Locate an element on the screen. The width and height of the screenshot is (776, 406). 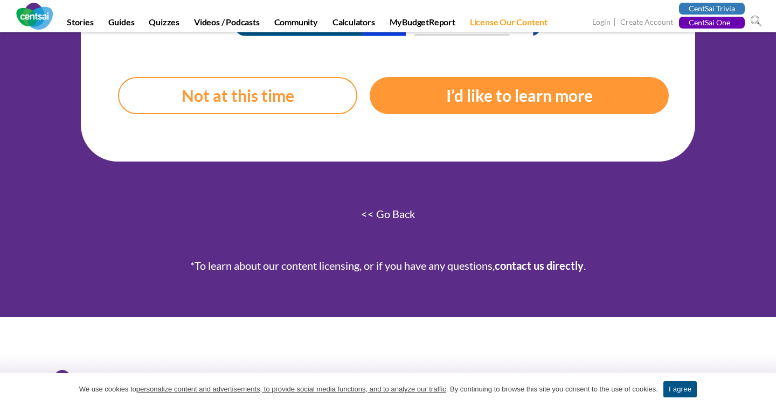
a: Stories is located at coordinates (80, 24).